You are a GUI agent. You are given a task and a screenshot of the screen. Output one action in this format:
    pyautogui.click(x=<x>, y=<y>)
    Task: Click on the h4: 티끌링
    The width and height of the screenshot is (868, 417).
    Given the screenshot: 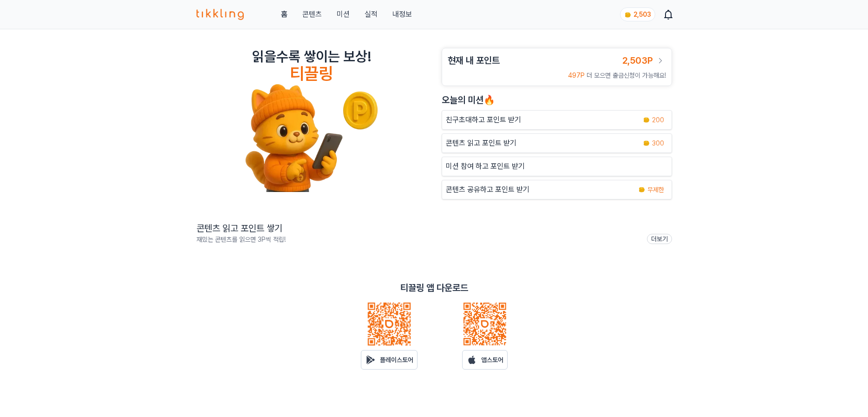 What is the action you would take?
    pyautogui.click(x=311, y=74)
    